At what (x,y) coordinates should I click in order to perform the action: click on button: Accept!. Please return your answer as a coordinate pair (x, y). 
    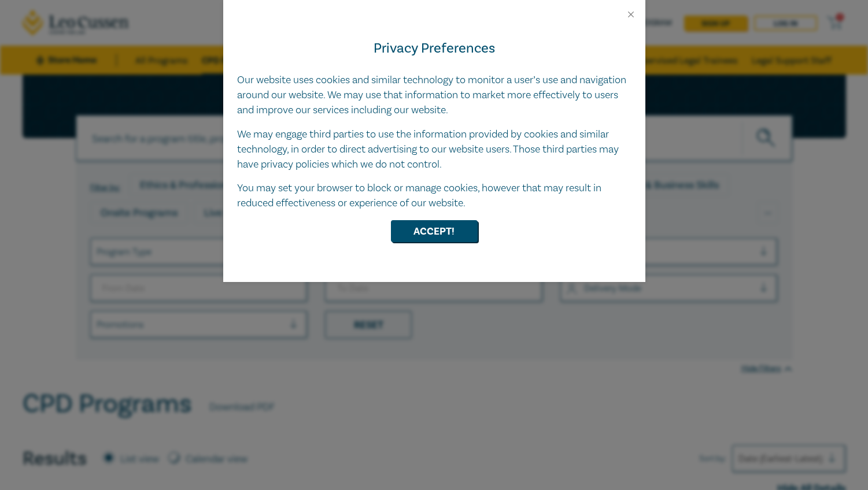
    Looking at the image, I should click on (434, 231).